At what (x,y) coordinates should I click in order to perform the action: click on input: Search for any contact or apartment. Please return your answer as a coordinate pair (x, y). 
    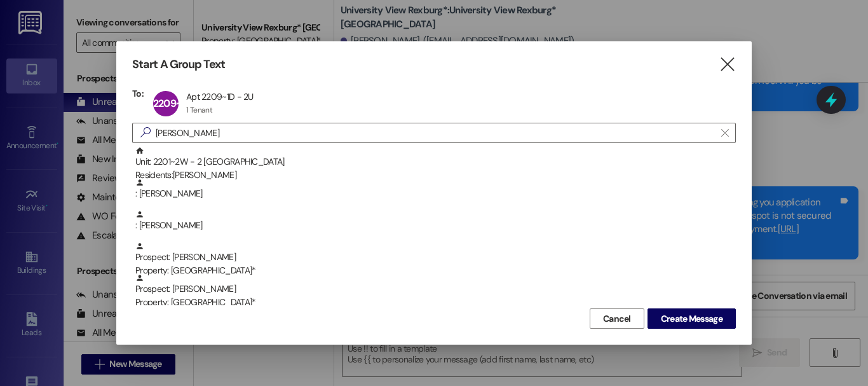
    Looking at the image, I should click on (435, 133).